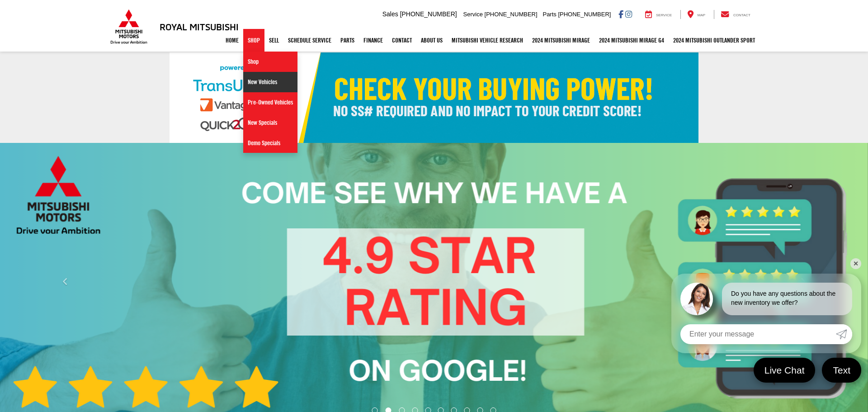 This screenshot has width=868, height=412. What do you see at coordinates (631, 40) in the screenshot?
I see `a: 2024 Mitsubishi Mirage G4` at bounding box center [631, 40].